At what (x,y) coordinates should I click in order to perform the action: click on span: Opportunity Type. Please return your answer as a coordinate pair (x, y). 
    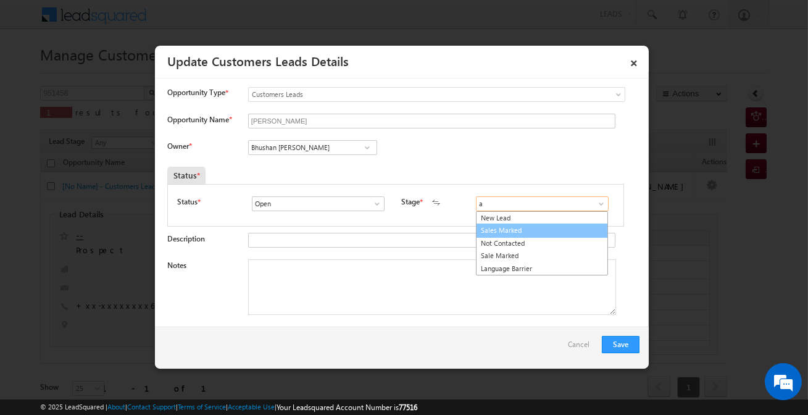
    Looking at the image, I should click on (196, 93).